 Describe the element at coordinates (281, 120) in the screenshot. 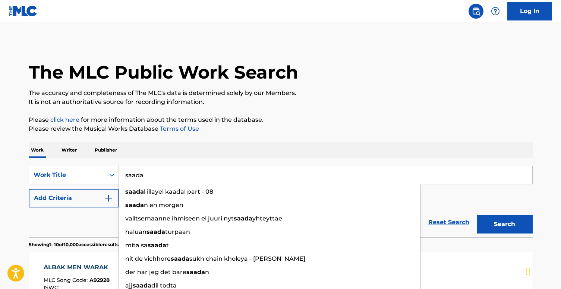

I see `p: Please for more information about the terms used in the database.` at that location.